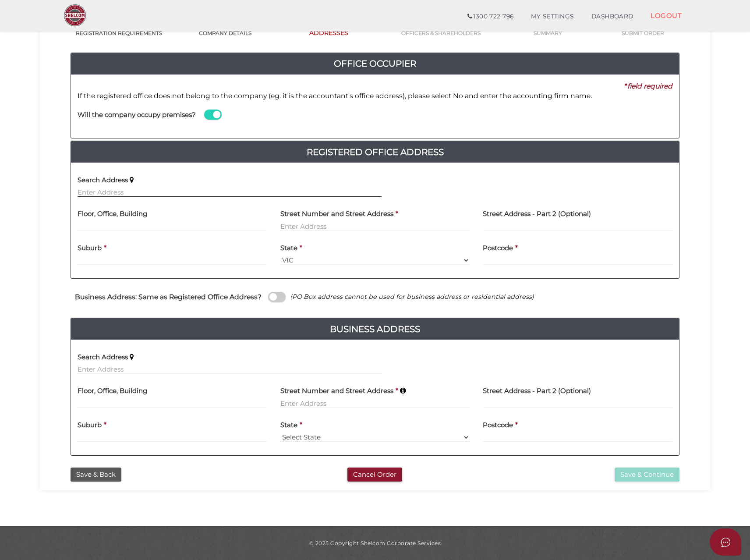 The height and width of the screenshot is (560, 750). I want to click on a: MY SETTINGS, so click(552, 17).